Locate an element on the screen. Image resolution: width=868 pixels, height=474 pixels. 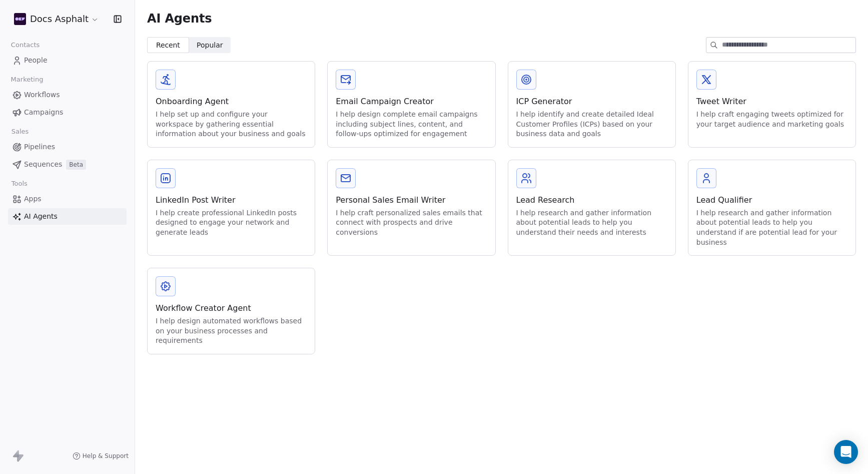
span: Campaigns is located at coordinates (43, 112).